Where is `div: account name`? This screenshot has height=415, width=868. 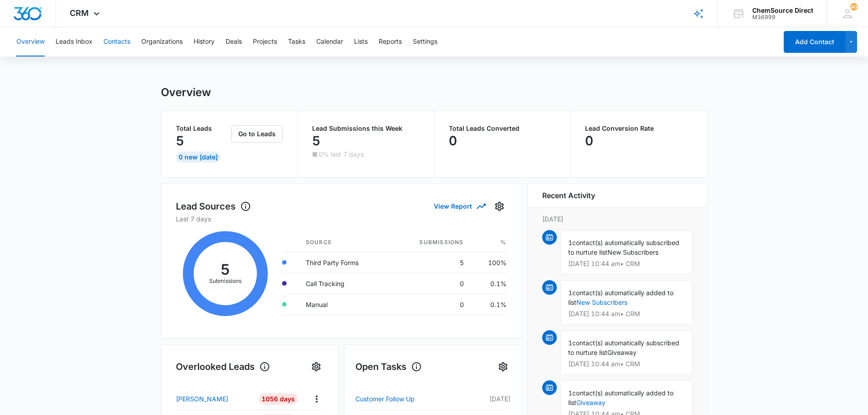 div: account name is located at coordinates (783, 10).